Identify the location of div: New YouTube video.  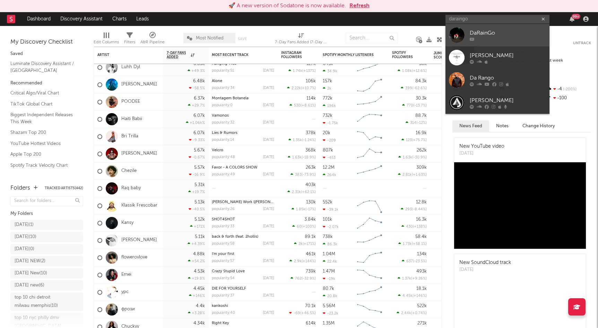
(482, 147).